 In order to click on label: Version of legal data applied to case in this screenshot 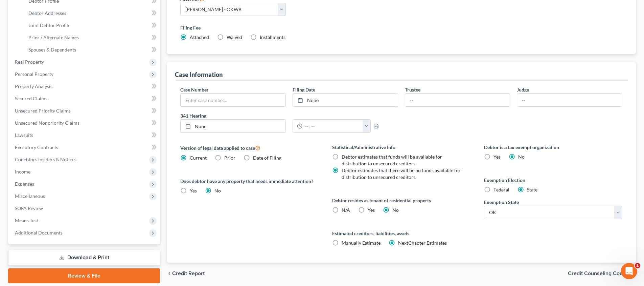, I will do `click(249, 147)`.